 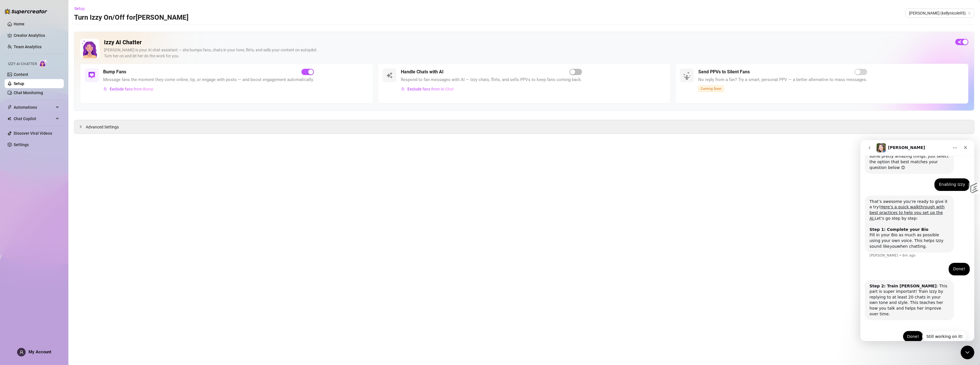 What do you see at coordinates (115, 72) in the screenshot?
I see `h5: Bump Fans` at bounding box center [115, 72].